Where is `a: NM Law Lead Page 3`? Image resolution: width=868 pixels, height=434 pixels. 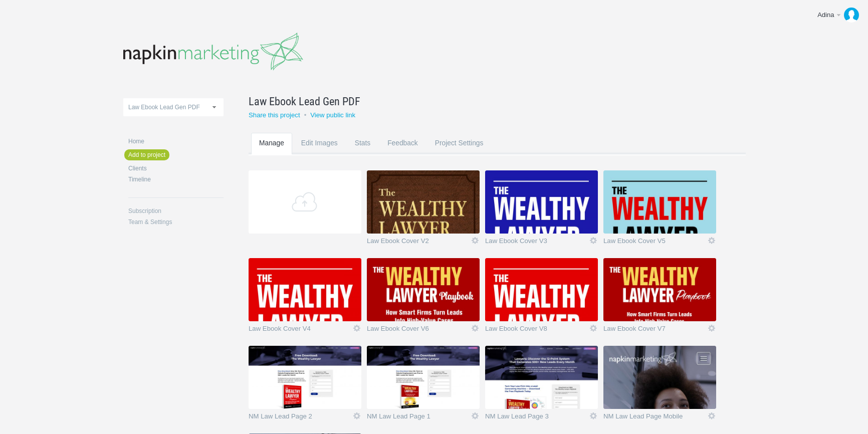 a: NM Law Lead Page 3 is located at coordinates (537, 418).